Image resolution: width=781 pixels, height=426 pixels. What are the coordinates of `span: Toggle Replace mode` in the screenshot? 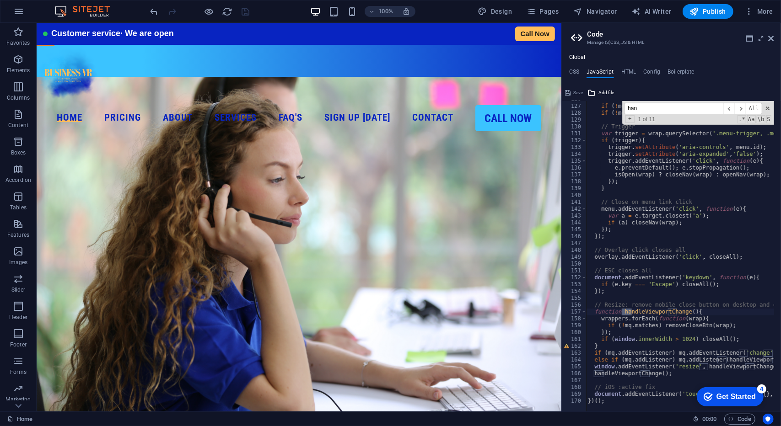 It's located at (629, 119).